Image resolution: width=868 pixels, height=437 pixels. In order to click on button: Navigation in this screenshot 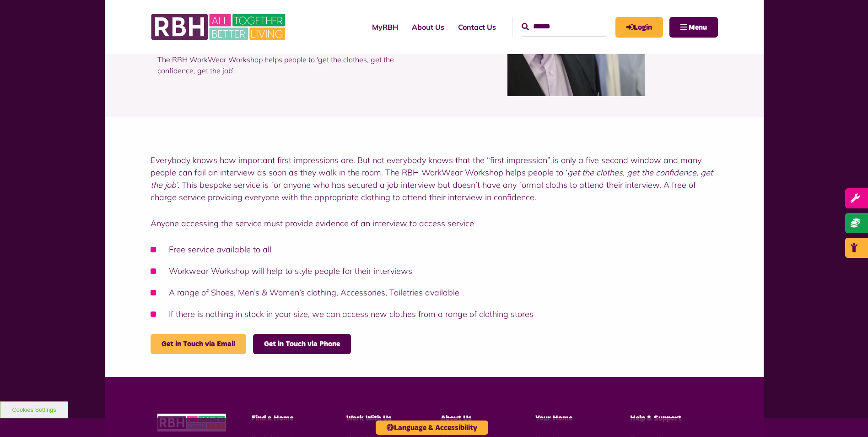, I will do `click(694, 27)`.